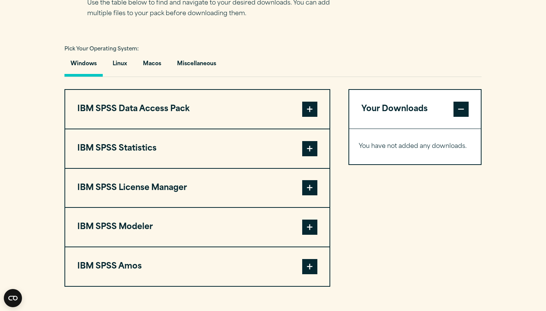 This screenshot has height=311, width=546. I want to click on button: Macos, so click(152, 66).